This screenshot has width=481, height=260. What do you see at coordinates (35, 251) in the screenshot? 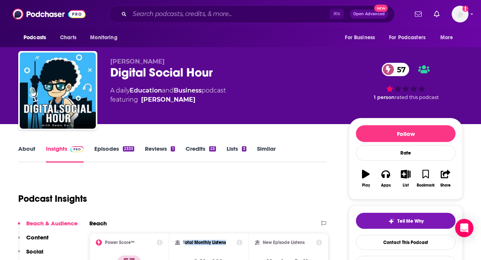
I see `p: Social` at bounding box center [35, 251].